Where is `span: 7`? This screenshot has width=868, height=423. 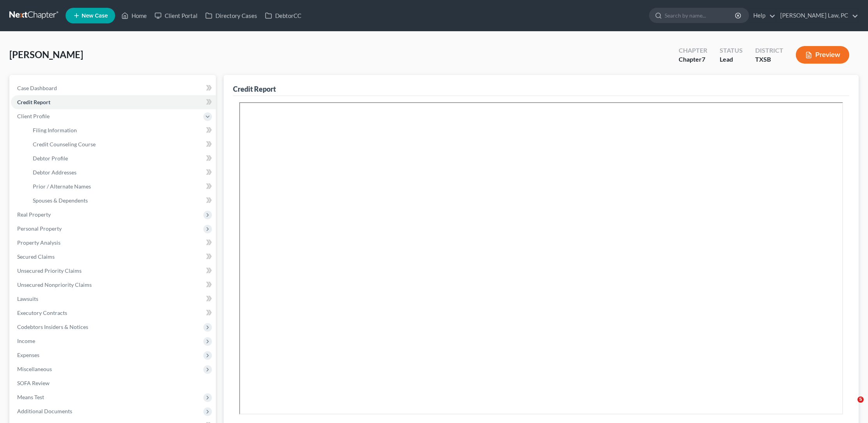
span: 7 is located at coordinates (703, 59).